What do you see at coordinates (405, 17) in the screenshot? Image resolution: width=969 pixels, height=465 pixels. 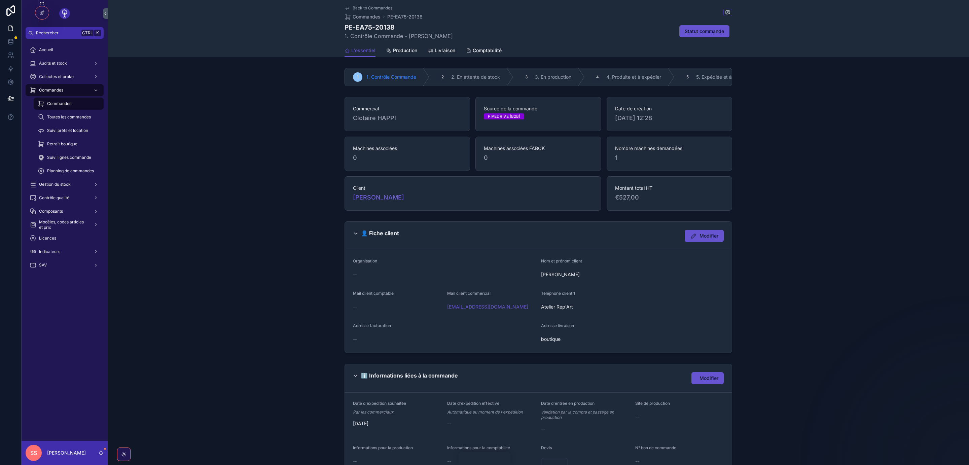 I see `a: PE-EA75-20138` at bounding box center [405, 17].